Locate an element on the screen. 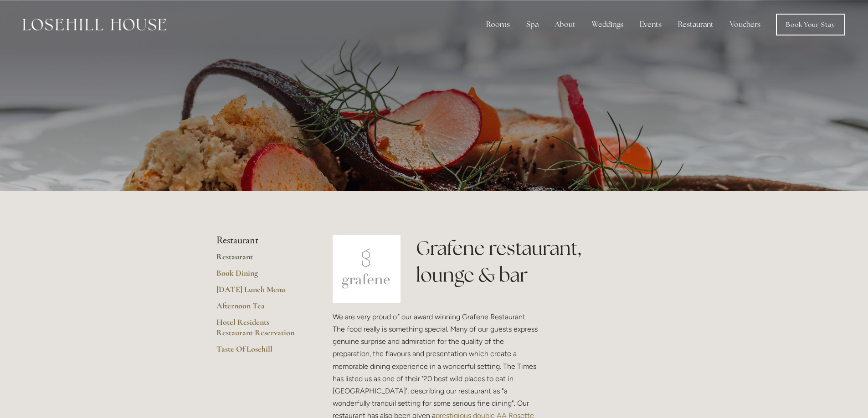  a: Taste Of Losehill is located at coordinates (260, 352).